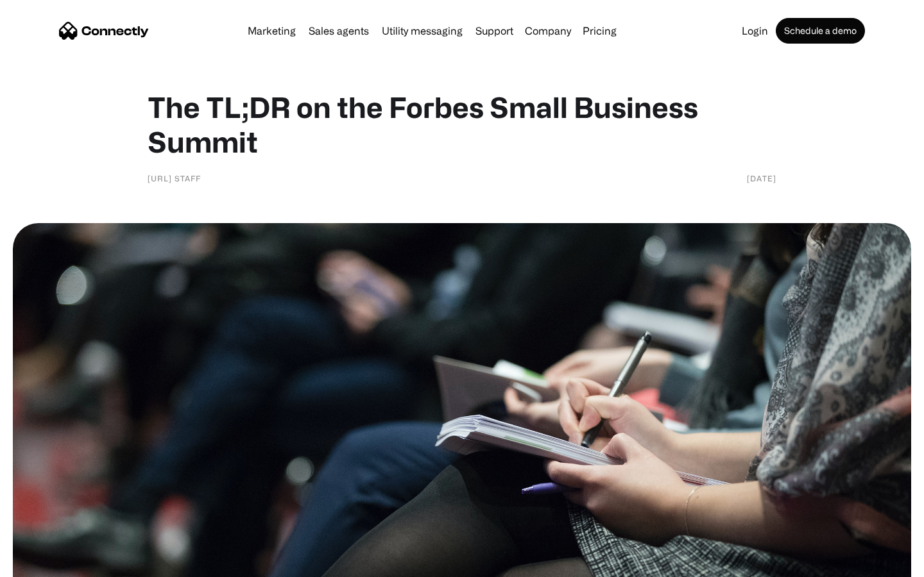 The height and width of the screenshot is (577, 924). What do you see at coordinates (45, 563) in the screenshot?
I see `aside: Language selected: English` at bounding box center [45, 563].